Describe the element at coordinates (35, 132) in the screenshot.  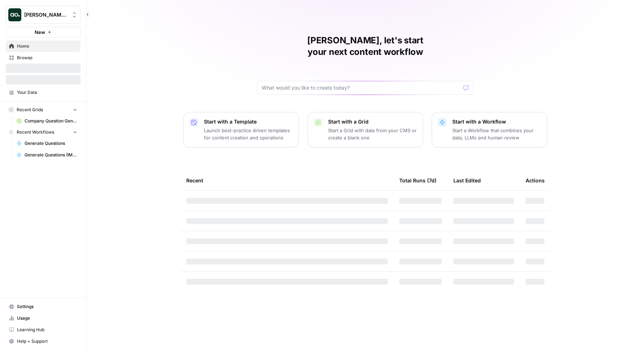
I see `span: Recent Workflows` at that location.